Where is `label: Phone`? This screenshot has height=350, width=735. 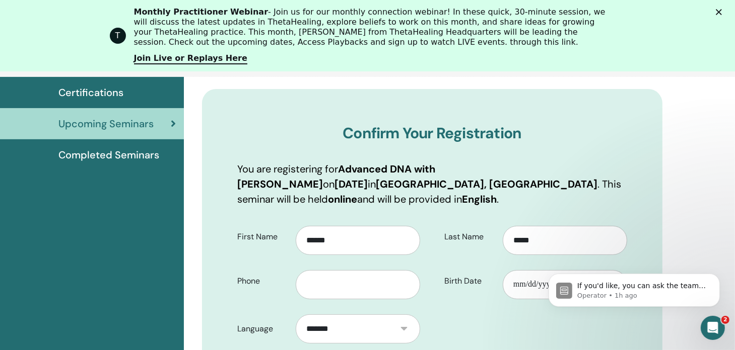 label: Phone is located at coordinates (262, 281).